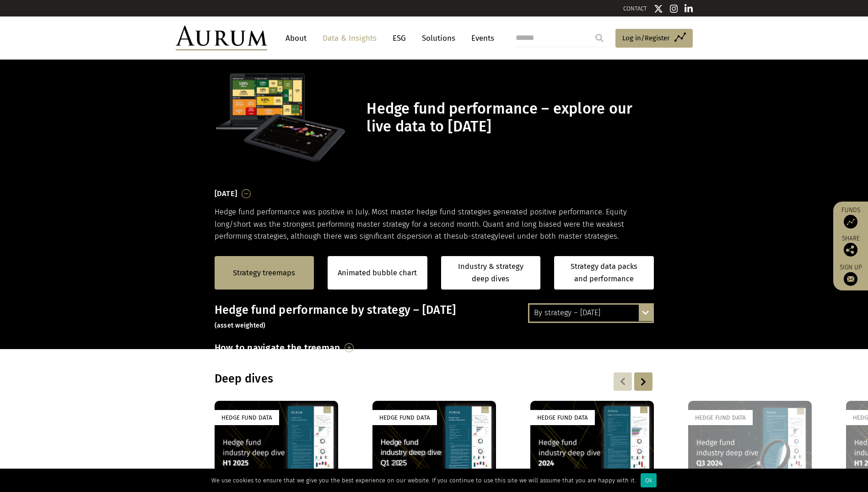  What do you see at coordinates (604, 272) in the screenshot?
I see `a: Strategy data packs and performance` at bounding box center [604, 272].